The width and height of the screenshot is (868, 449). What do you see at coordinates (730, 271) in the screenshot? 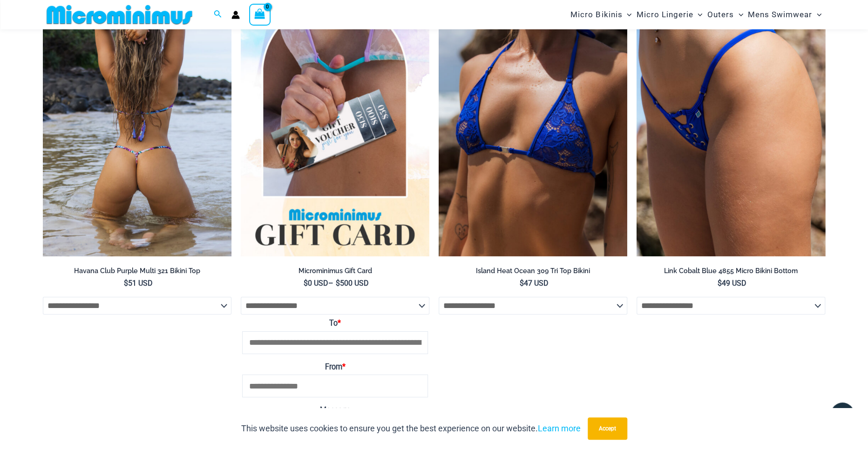
I see `h2: Link Cobalt Blue 4855 Micro Bikini Bottom` at bounding box center [730, 271].